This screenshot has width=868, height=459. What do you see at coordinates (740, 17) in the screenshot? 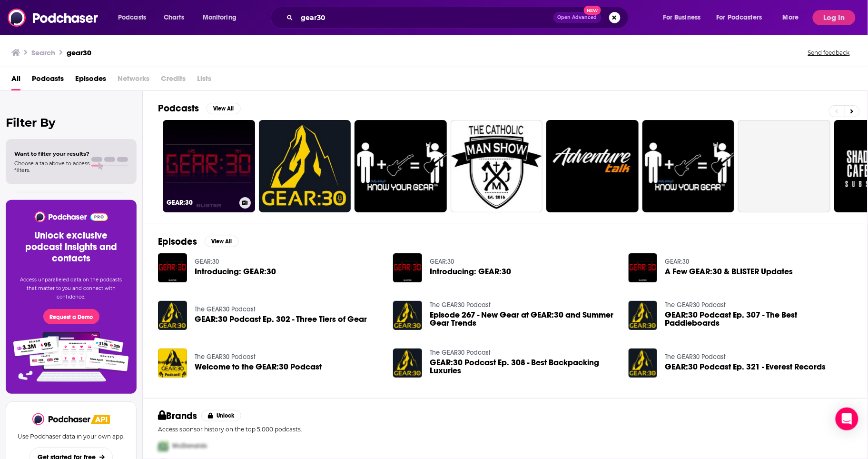
I see `span: For Podcasters` at bounding box center [740, 17].